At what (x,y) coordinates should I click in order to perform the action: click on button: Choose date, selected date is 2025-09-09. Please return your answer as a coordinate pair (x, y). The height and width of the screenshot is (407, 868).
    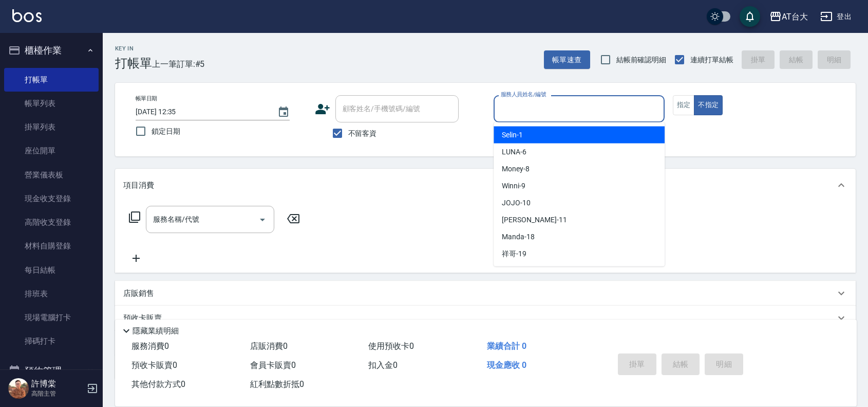
    Looking at the image, I should click on (284, 112).